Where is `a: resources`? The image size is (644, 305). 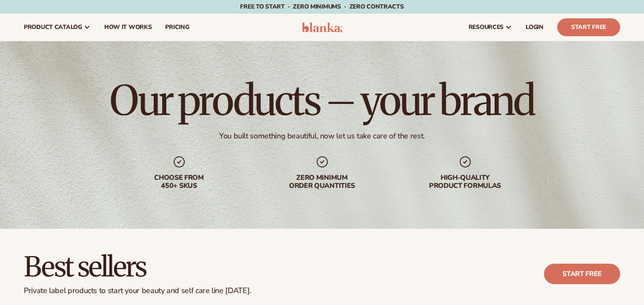
a: resources is located at coordinates (491, 27).